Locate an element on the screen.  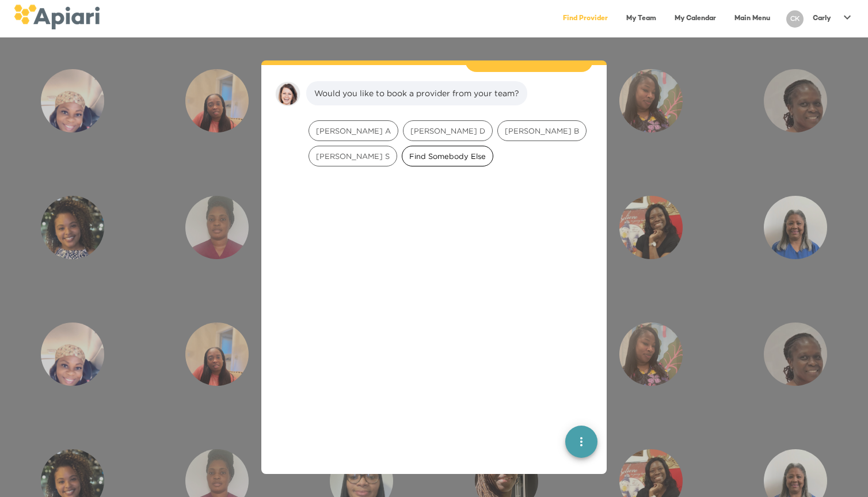
p: Carly is located at coordinates (822, 18).